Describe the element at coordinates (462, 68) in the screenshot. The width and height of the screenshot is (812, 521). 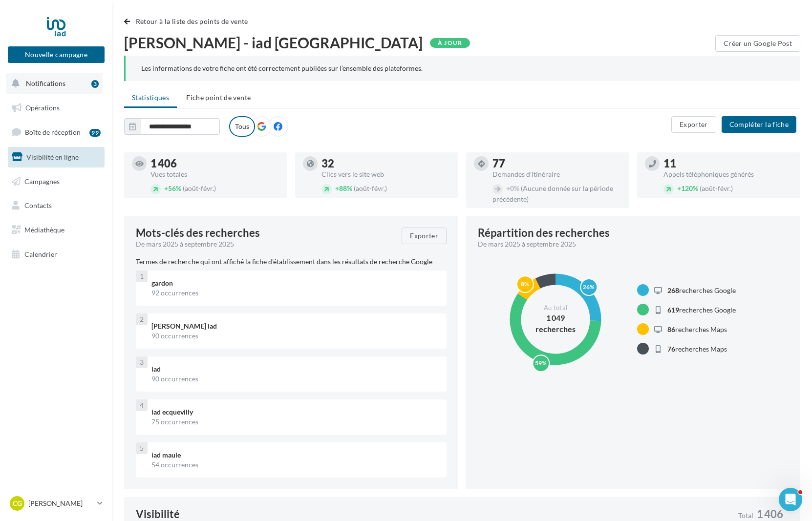
I see `div: Les informations de votre fiche ont été correctement publiées sur l’ensemble des plateformes.` at that location.